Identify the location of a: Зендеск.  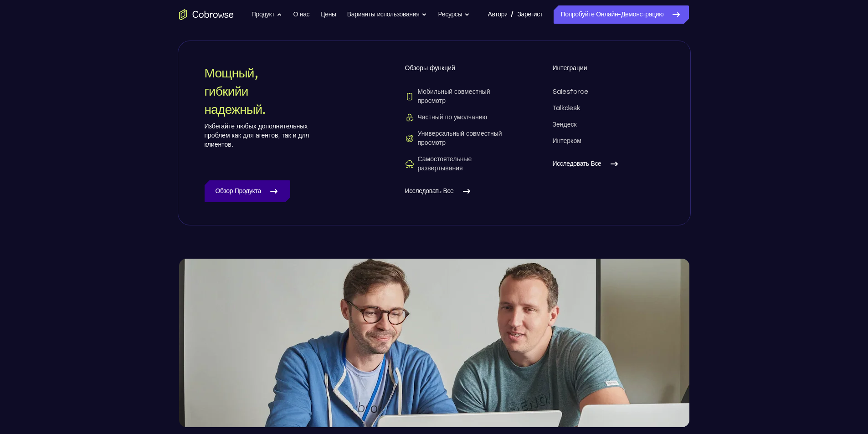
(608, 124).